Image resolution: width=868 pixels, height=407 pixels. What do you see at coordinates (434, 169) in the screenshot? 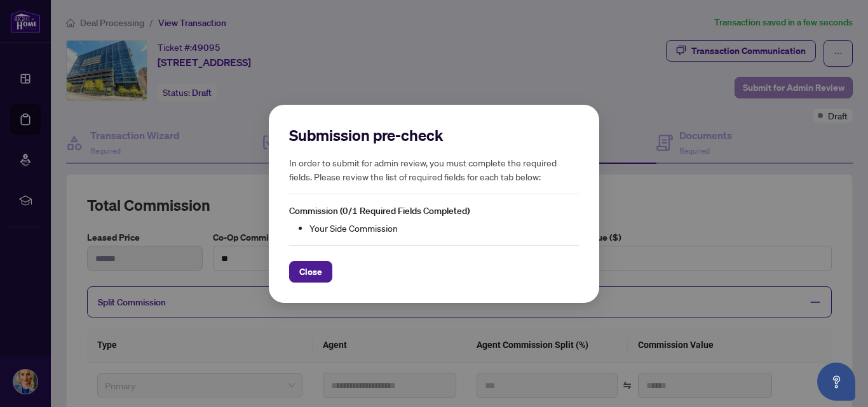
I see `h5: In order to submit for admin review, you must complete the required fields. Please review the lis...` at bounding box center [434, 169].